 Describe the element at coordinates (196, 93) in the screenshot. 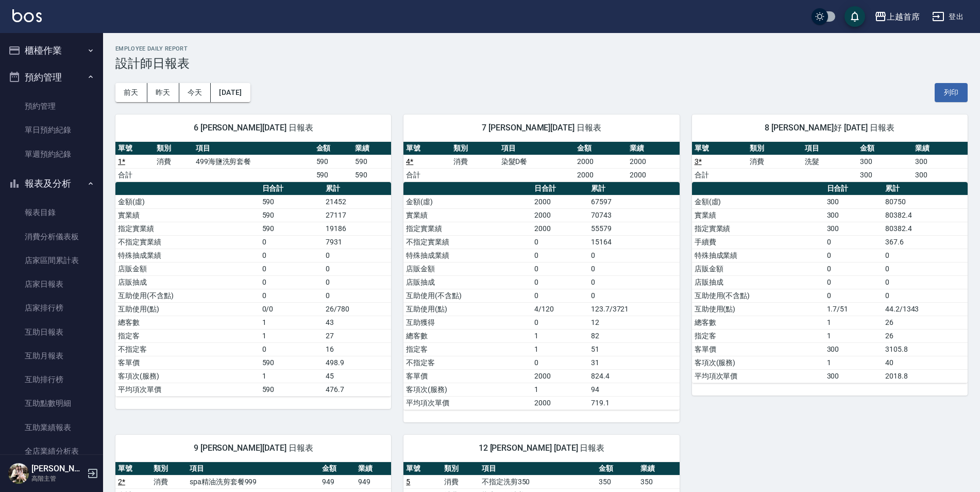

I see `button: 今天` at that location.